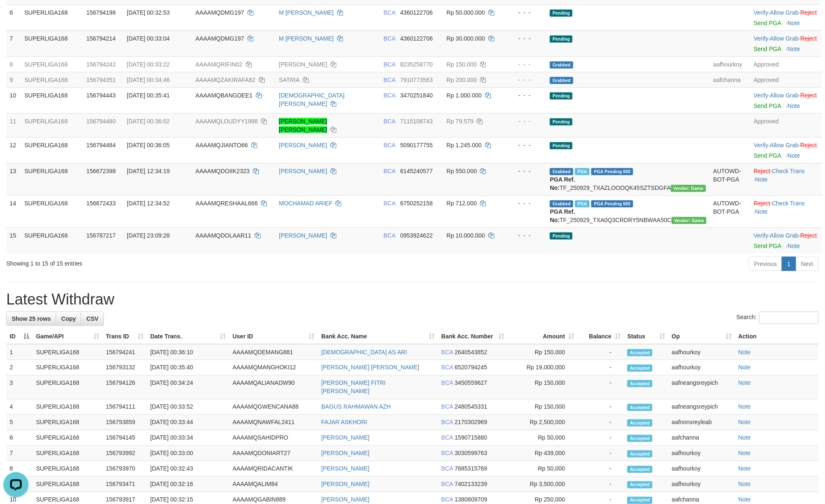  Describe the element at coordinates (31, 318) in the screenshot. I see `span: Show 25 rows` at that location.